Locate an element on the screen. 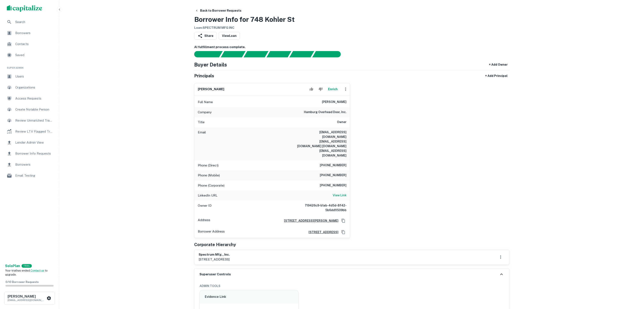 This screenshot has width=644, height=309. a: Search is located at coordinates (29, 22).